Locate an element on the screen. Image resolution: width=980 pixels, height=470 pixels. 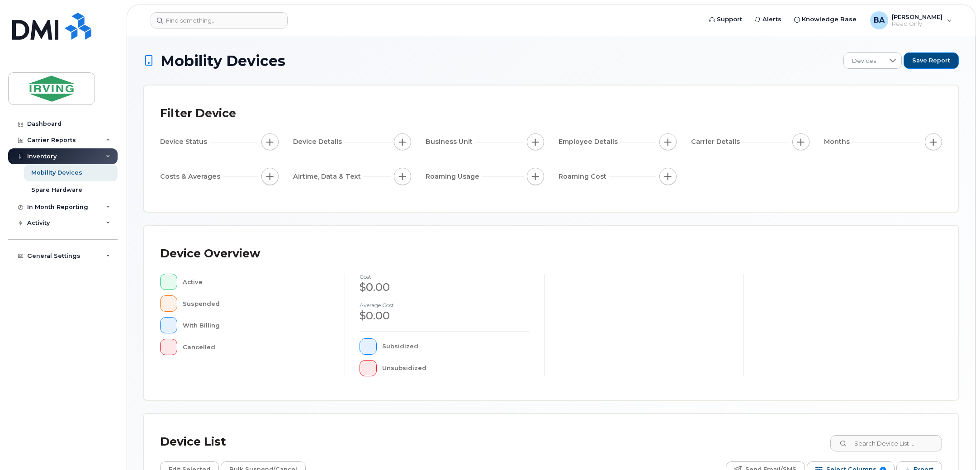
div: Device Overview is located at coordinates (210, 254).